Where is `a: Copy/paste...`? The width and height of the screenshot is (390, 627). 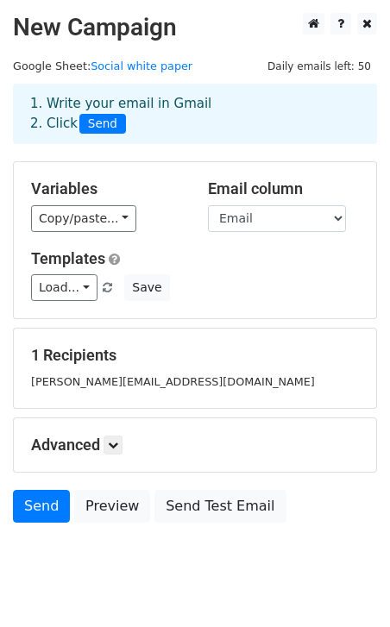 a: Copy/paste... is located at coordinates (84, 218).